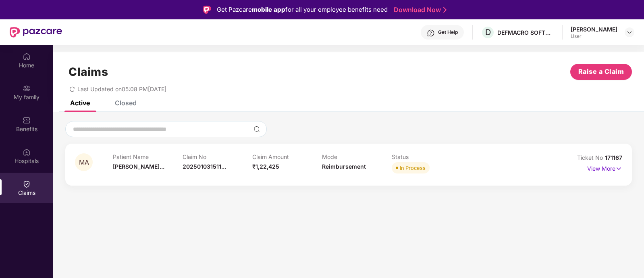 This screenshot has height=278, width=644. Describe the element at coordinates (630, 32) in the screenshot. I see `img: svg+xml;base64,PHN2ZyBpZD0iRHJvcGRvd24tMzJ4MzIiIHhtbG5zPSJodHRwOi8vd3d3LnczLm9yZy8yMDAwL3N2ZyIgd2...` at that location.